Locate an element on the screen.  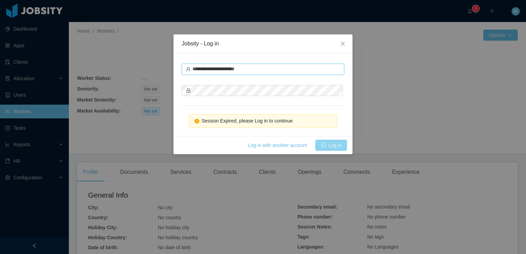
div: Jobsity - Log in is located at coordinates (263, 44).